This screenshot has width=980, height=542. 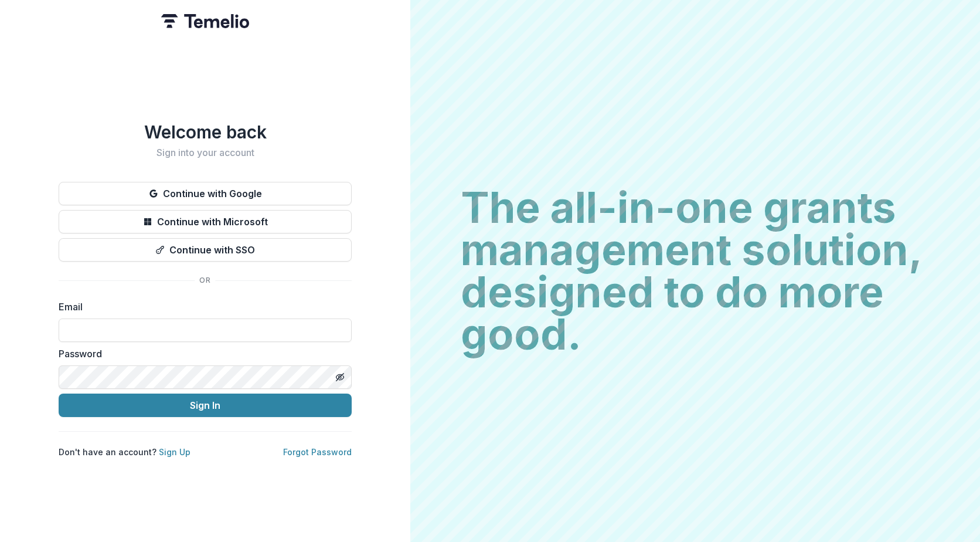 What do you see at coordinates (205, 222) in the screenshot?
I see `button: Continue with Microsoft` at bounding box center [205, 222].